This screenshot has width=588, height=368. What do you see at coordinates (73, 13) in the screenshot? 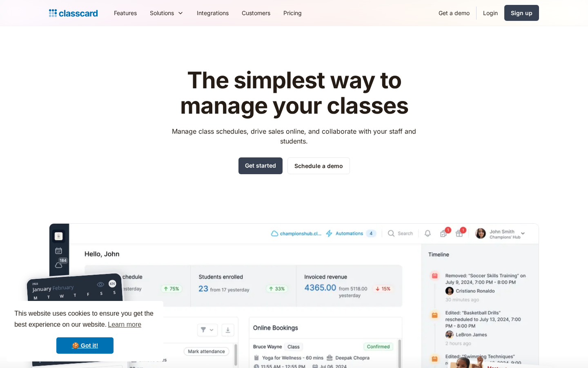
I see `a: home` at bounding box center [73, 13].